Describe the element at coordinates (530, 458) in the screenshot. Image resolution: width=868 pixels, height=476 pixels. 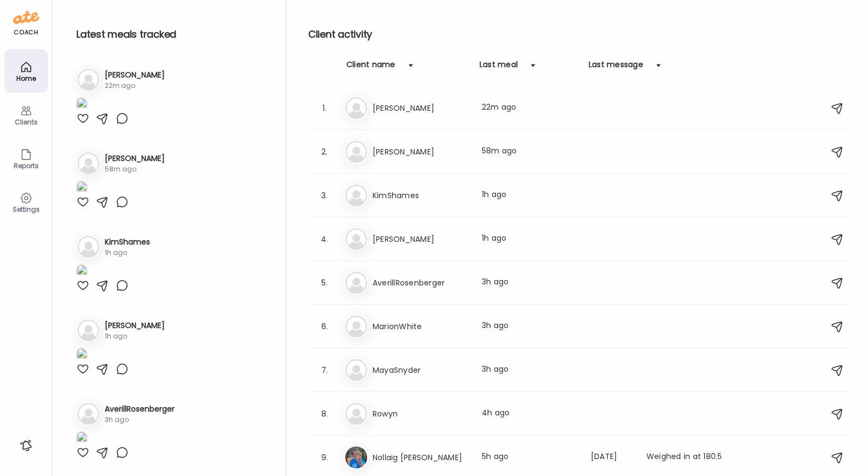
I see `div: 5h ago` at that location.